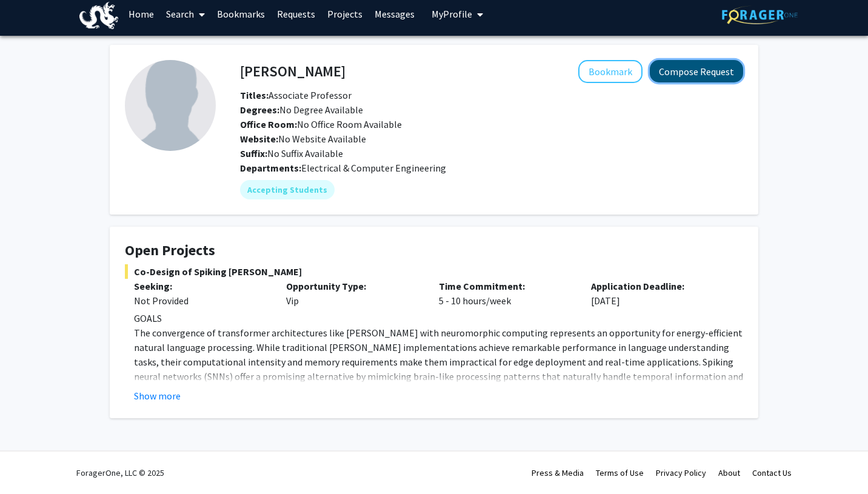  I want to click on mat-chip: Accepting Students, so click(288, 190).